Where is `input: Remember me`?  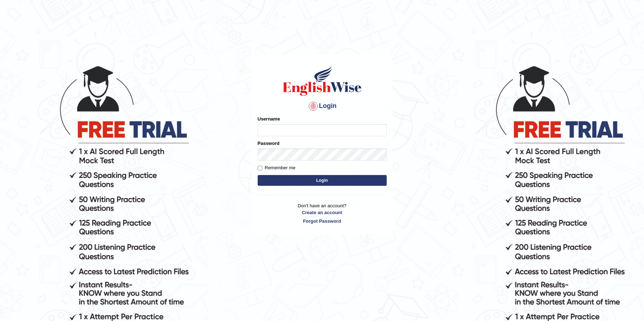
input: Remember me is located at coordinates (260, 168).